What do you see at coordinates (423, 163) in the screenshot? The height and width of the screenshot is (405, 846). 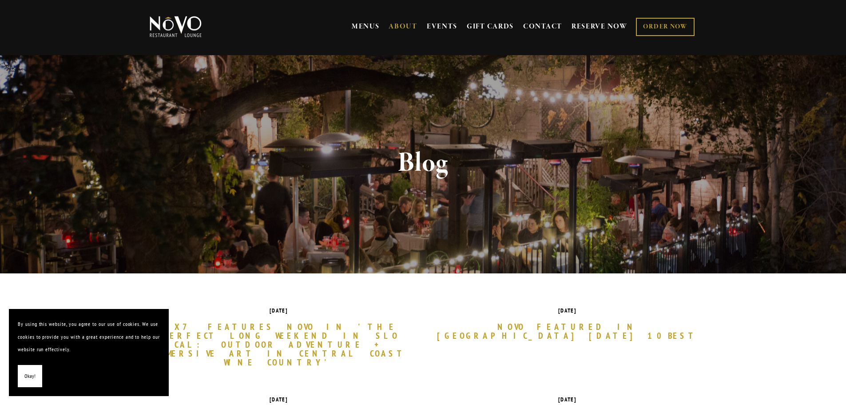 I see `strong: Blog` at bounding box center [423, 163].